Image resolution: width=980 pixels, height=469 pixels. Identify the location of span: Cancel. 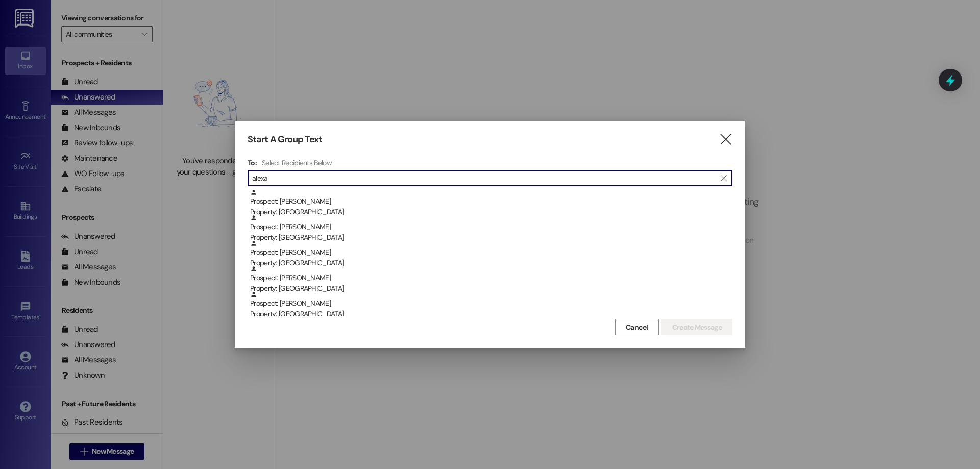
(637, 327).